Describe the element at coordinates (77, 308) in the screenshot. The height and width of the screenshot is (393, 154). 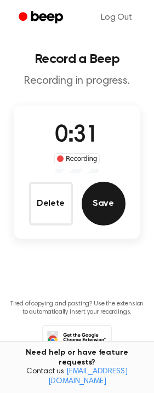
I see `p: Tired of copying and pasting? Use the extension to automatically insert your recordings.` at that location.